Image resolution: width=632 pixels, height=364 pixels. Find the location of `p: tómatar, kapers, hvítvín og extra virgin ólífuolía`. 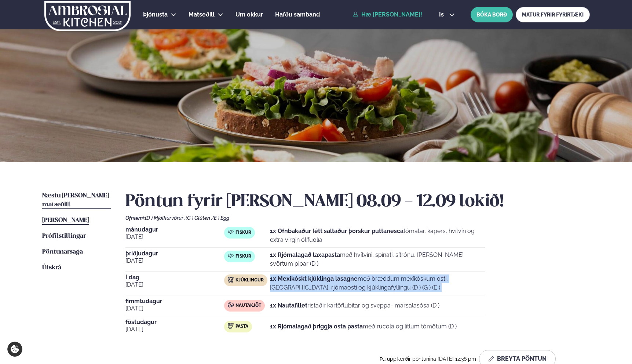

p: tómatar, kapers, hvítvín og extra virgin ólífuolía is located at coordinates (377, 236).